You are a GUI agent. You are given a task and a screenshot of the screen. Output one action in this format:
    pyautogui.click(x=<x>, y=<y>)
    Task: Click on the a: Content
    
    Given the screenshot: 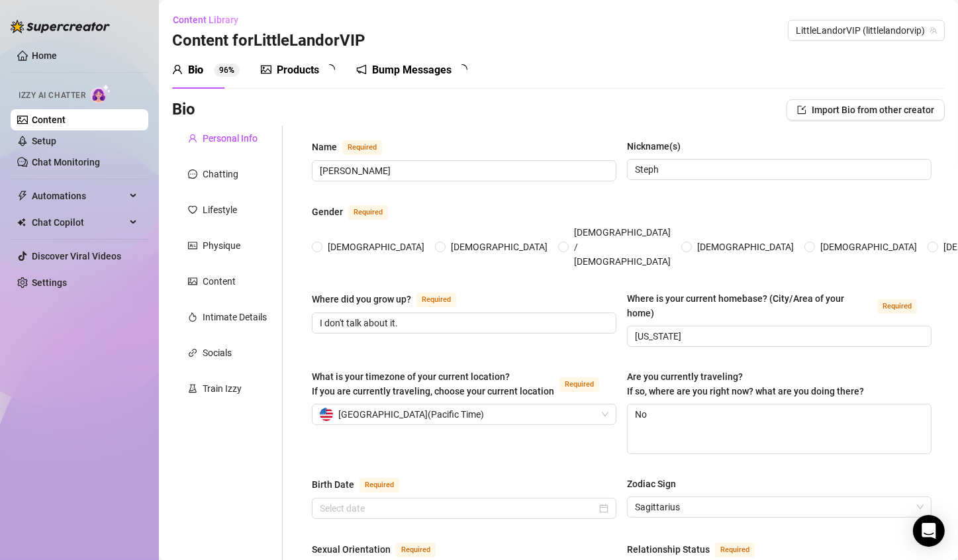 What is the action you would take?
    pyautogui.click(x=48, y=120)
    